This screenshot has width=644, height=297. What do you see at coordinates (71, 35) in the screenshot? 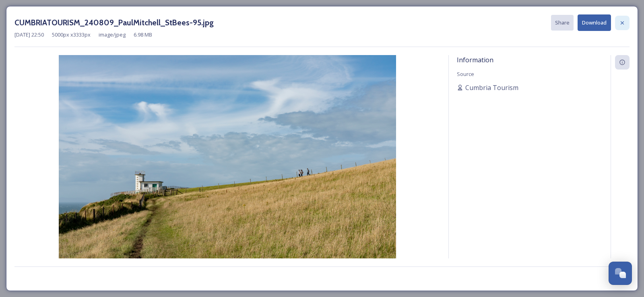
I see `span: 5000 px x 3333 px` at bounding box center [71, 35].